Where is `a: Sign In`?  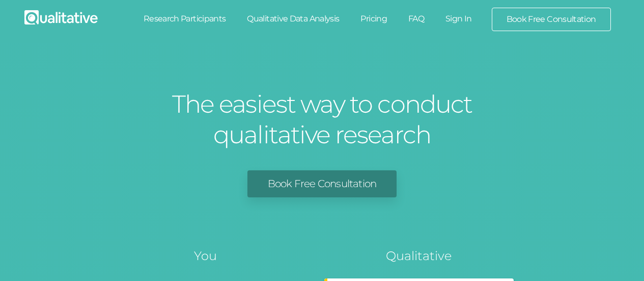
a: Sign In is located at coordinates (459, 19).